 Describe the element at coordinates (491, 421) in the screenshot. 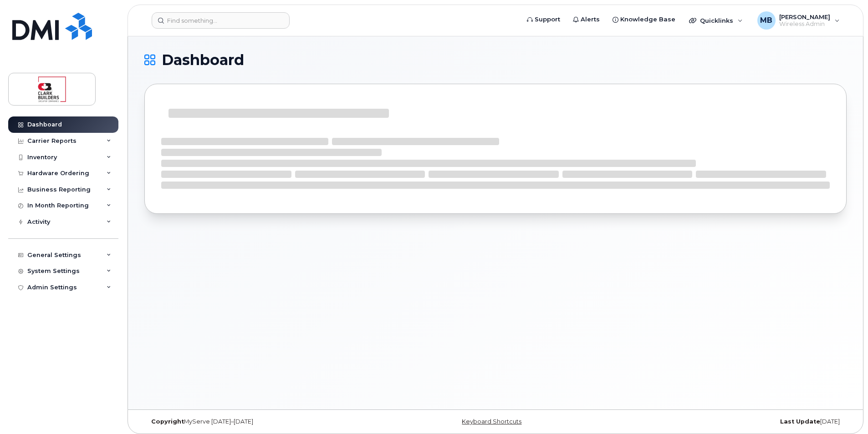

I see `a: Keyboard Shortcuts` at that location.